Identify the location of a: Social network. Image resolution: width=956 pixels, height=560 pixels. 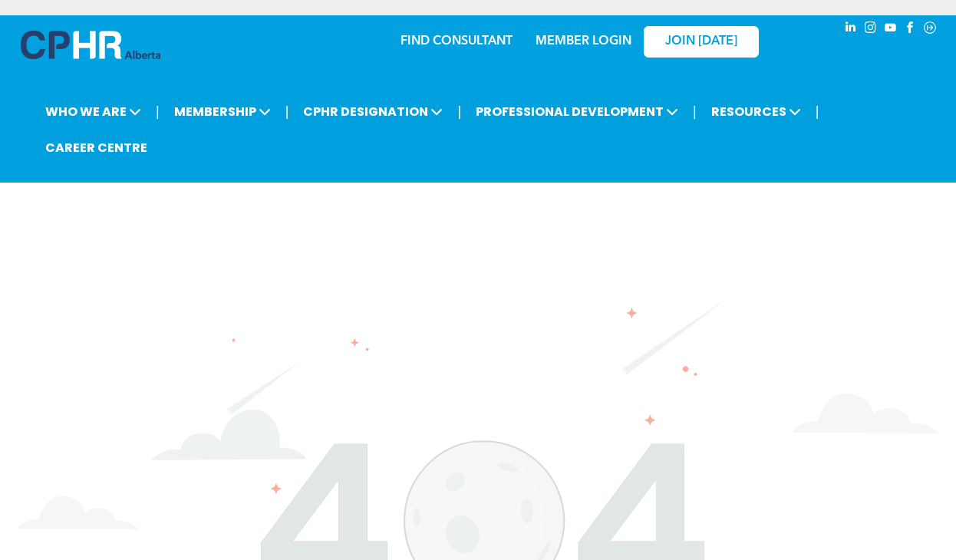
(930, 29).